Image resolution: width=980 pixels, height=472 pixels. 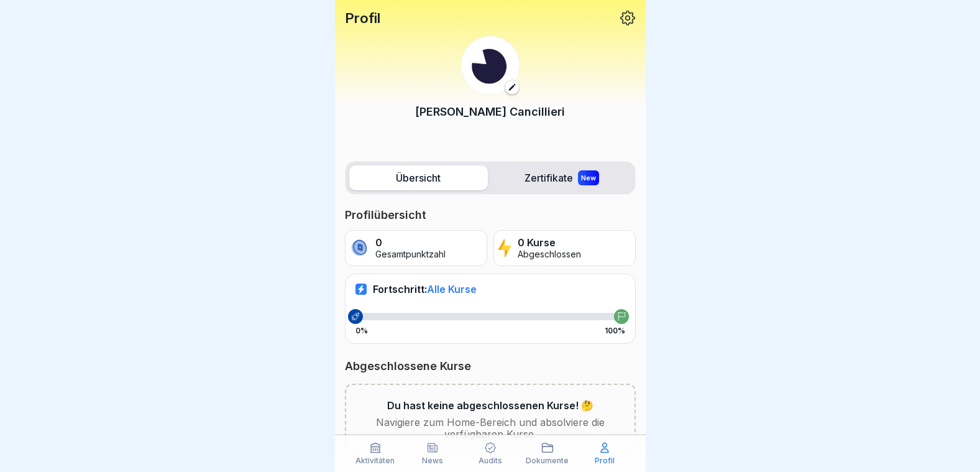 I want to click on img: dgn6ymvmmfza13vslh7z01e0.png, so click(x=490, y=65).